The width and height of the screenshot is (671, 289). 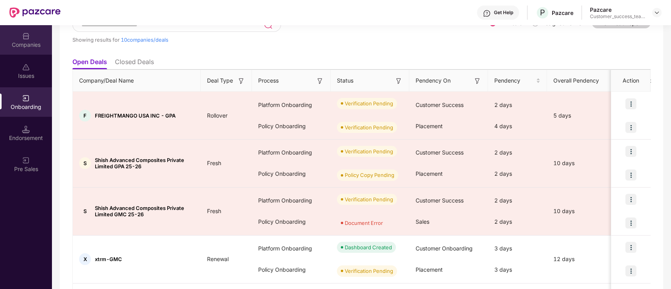 I want to click on div: Showing results for, so click(x=281, y=40).